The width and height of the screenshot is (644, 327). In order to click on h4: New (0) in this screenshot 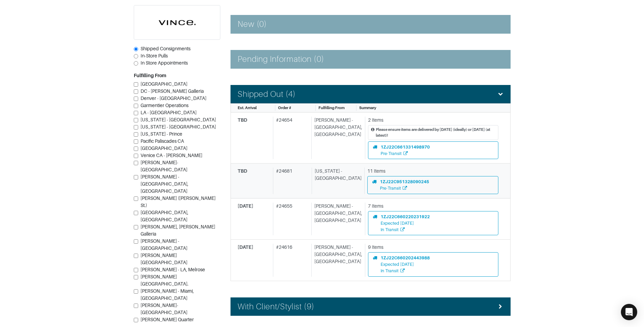, I will do `click(252, 24)`.